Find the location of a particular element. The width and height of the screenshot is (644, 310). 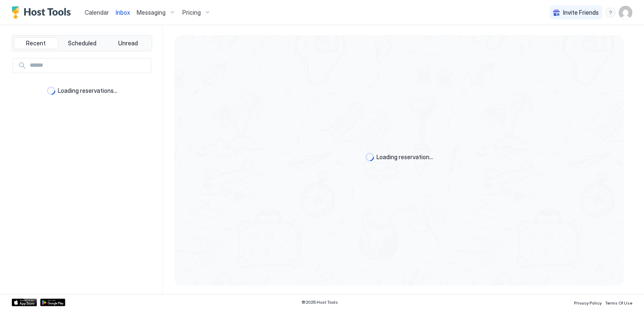

a: Privacy Policy is located at coordinates (588, 302).